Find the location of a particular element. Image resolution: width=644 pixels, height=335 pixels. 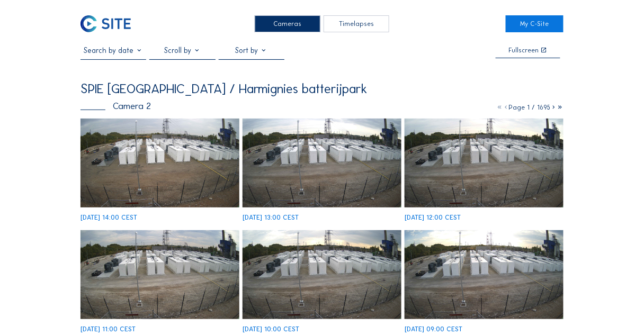

div: Timelapses is located at coordinates (356, 24).